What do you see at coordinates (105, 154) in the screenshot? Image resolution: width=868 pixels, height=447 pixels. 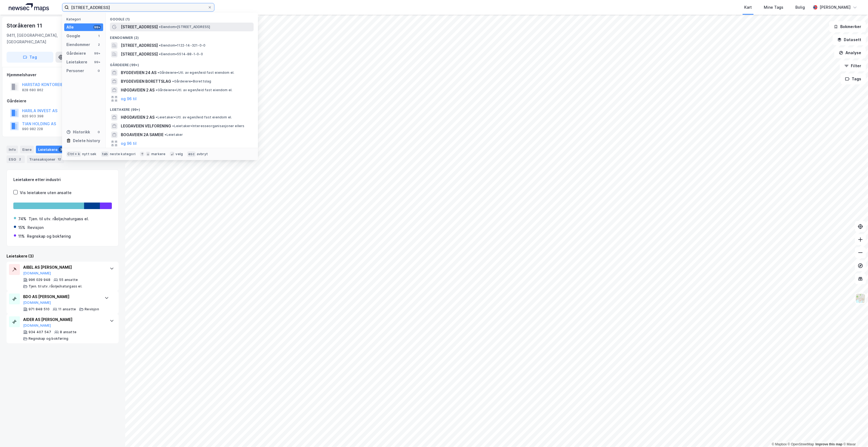 I see `div: tab` at bounding box center [105, 154].